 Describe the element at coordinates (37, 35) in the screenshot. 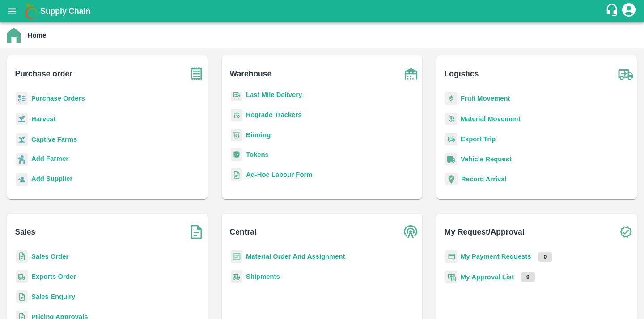

I see `b: Home` at that location.